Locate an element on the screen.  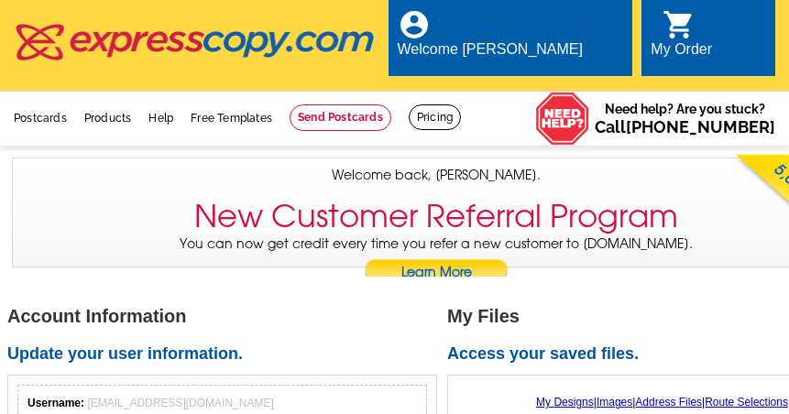
a: Learn More is located at coordinates (436, 273).